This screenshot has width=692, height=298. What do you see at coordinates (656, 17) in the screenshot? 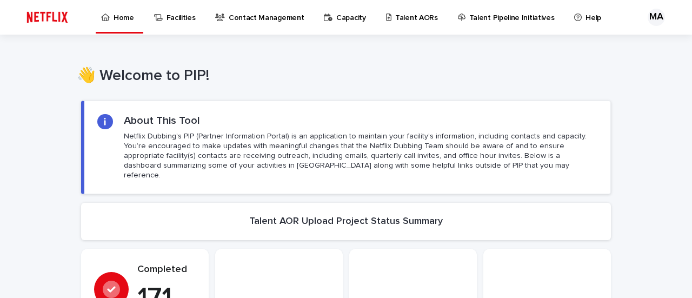
I see `div: MA` at bounding box center [656, 17].